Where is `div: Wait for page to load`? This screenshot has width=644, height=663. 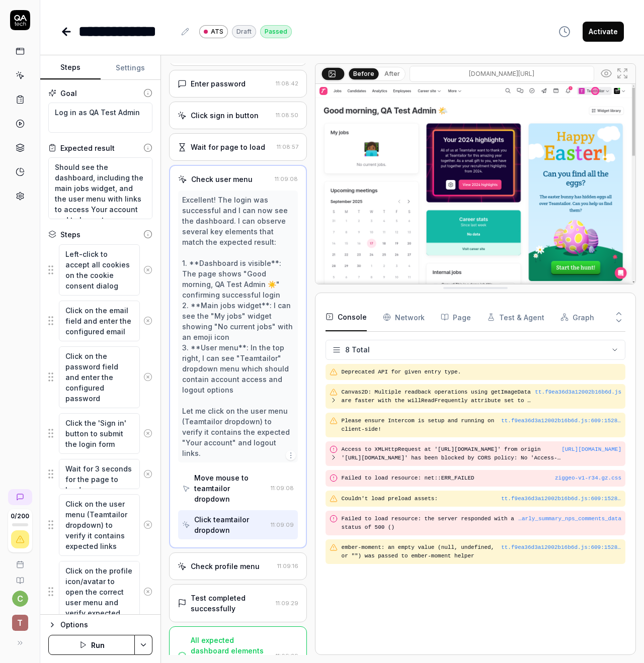 div: Wait for page to load is located at coordinates (228, 147).